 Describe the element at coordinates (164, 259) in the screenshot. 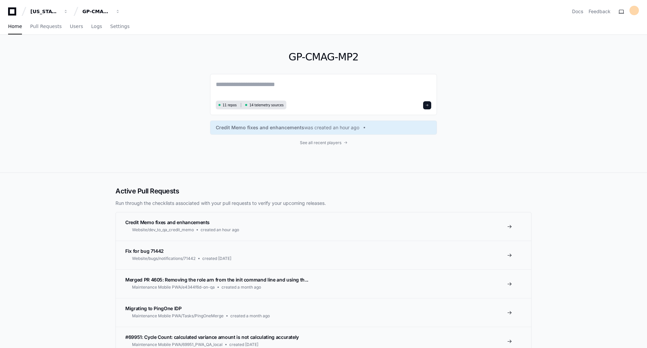

I see `span: Website/bugs/notifications/71442` at that location.